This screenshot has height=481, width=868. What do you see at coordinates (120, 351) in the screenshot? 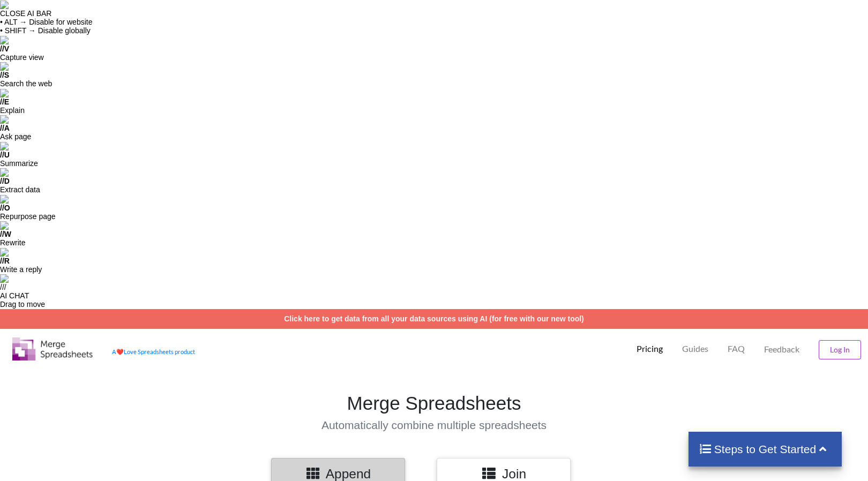
I see `span: heart` at bounding box center [120, 351].